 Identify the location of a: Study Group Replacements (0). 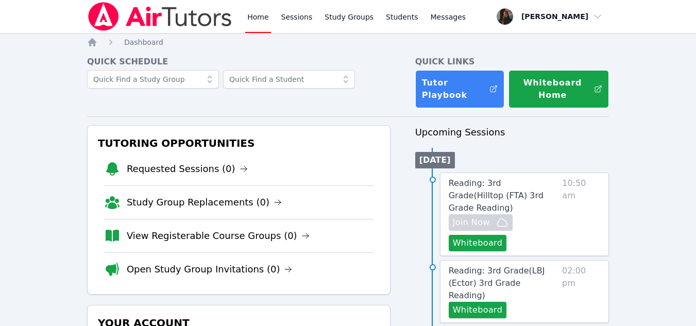
(204, 202).